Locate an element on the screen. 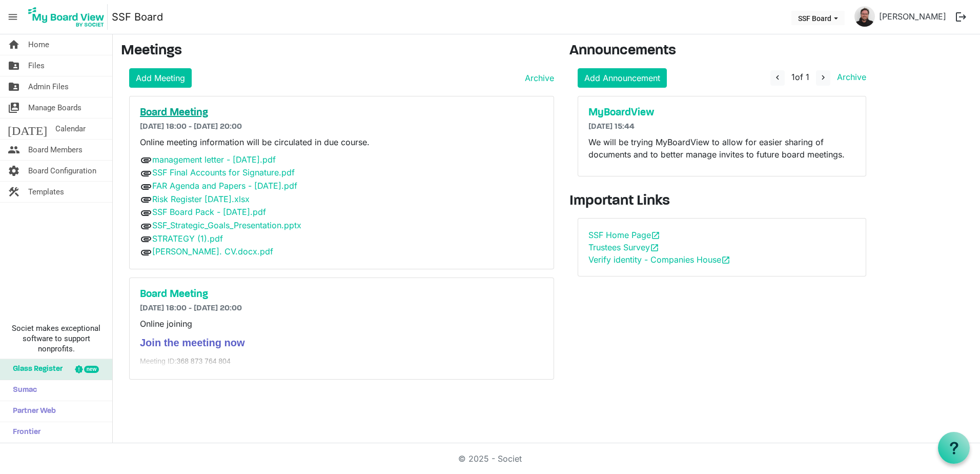 This screenshot has height=474, width=980. span: settings is located at coordinates (14, 171).